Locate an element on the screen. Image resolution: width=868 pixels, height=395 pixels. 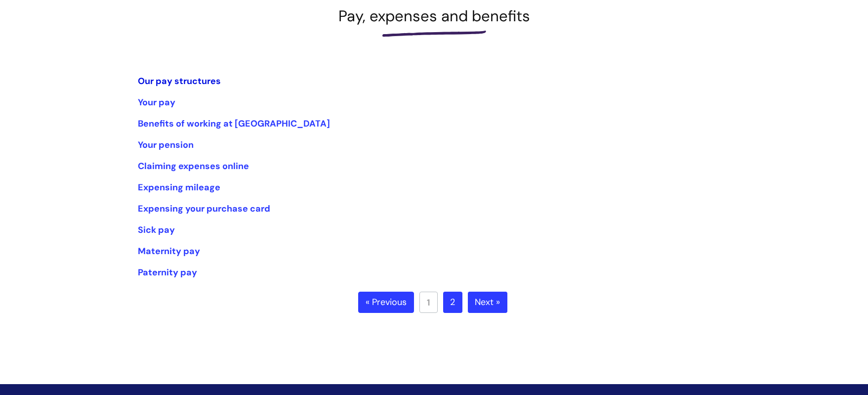
a: 2 is located at coordinates (452, 303).